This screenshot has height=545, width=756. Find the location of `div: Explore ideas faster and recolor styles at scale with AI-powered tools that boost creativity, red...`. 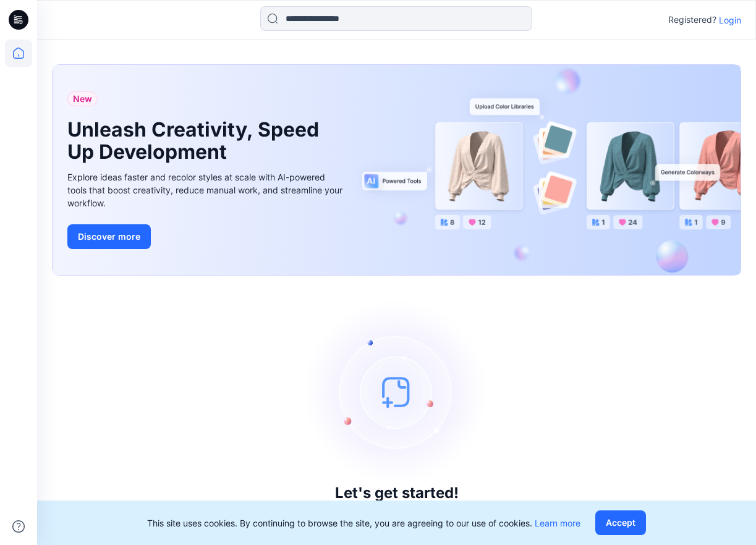

div: Explore ideas faster and recolor styles at scale with AI-powered tools that boost creativity, red... is located at coordinates (207, 190).